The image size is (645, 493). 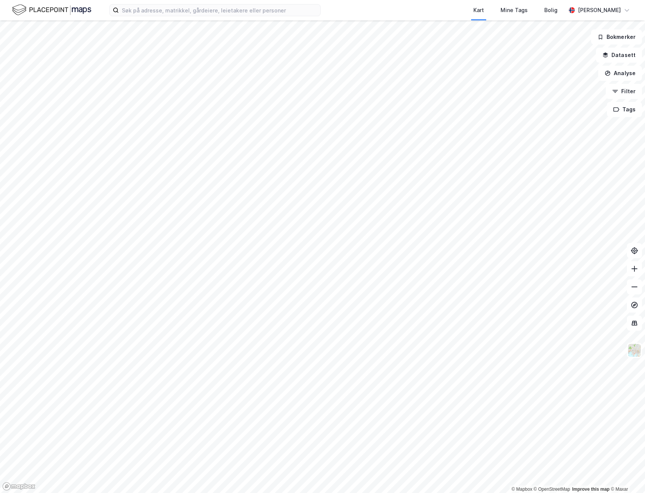 What do you see at coordinates (626, 475) in the screenshot?
I see `div: Kontrollprogram for chat` at bounding box center [626, 475].